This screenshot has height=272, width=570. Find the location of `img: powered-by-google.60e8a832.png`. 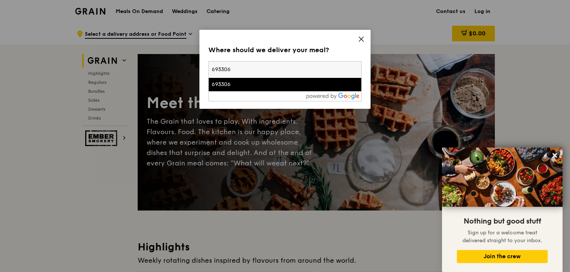

img: powered-by-google.60e8a832.png is located at coordinates (333, 96).